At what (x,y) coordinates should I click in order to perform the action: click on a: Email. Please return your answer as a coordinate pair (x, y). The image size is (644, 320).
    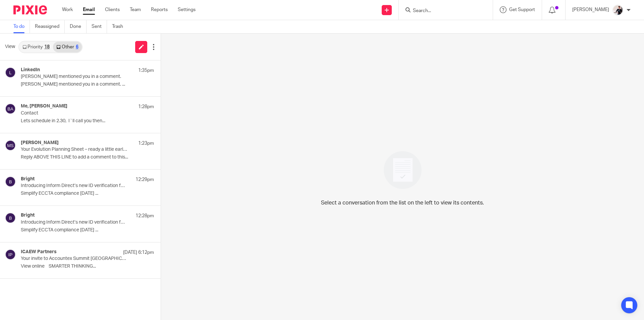
    Looking at the image, I should click on (89, 9).